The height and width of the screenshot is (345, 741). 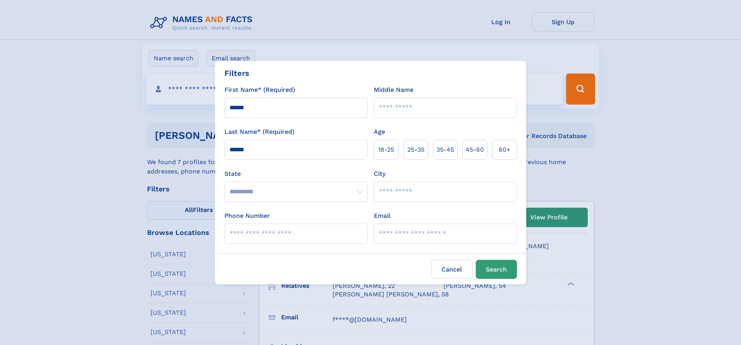 What do you see at coordinates (504, 150) in the screenshot?
I see `span: 60+` at bounding box center [504, 150].